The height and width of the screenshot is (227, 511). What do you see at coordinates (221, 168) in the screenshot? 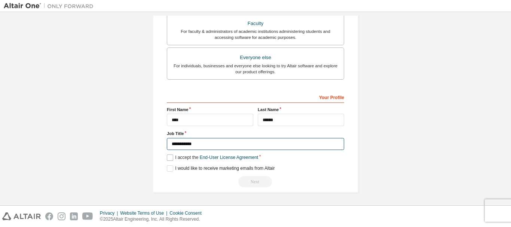
I see `label: I would like to receive marketing emails from Altair` at bounding box center [221, 168].